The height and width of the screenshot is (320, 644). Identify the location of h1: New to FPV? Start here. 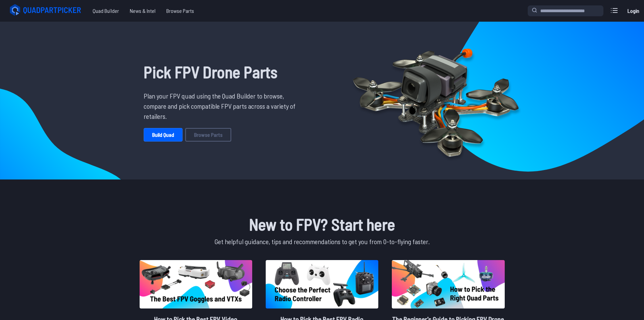
(322, 224).